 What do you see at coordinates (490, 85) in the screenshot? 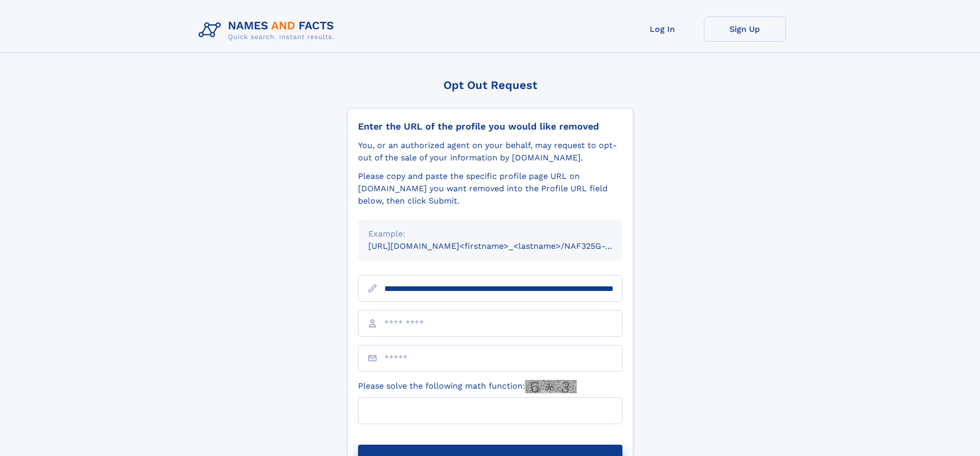
I see `div: Opt Out Request` at bounding box center [490, 85].